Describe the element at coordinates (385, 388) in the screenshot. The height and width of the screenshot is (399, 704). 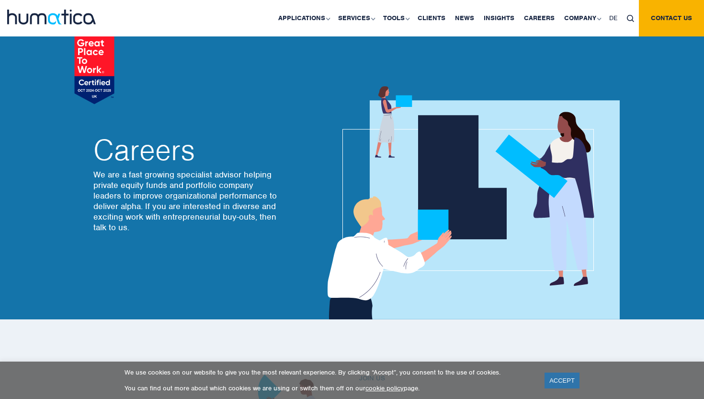
I see `a: cookie policy` at that location.